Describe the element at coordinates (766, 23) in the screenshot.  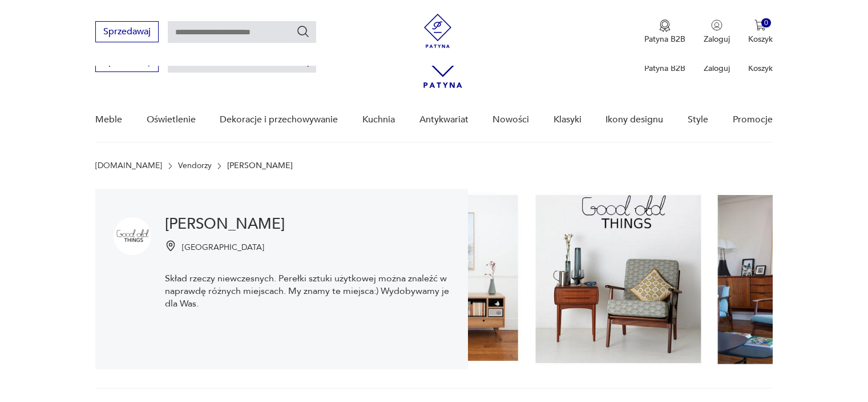
I see `div: 0` at that location.